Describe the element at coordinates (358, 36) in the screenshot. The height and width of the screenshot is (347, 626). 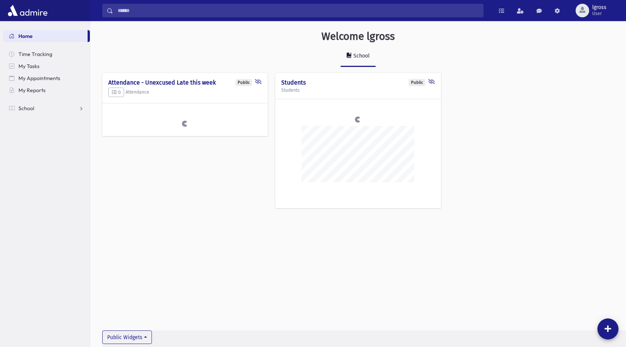
I see `h3: Welcome lgross` at that location.